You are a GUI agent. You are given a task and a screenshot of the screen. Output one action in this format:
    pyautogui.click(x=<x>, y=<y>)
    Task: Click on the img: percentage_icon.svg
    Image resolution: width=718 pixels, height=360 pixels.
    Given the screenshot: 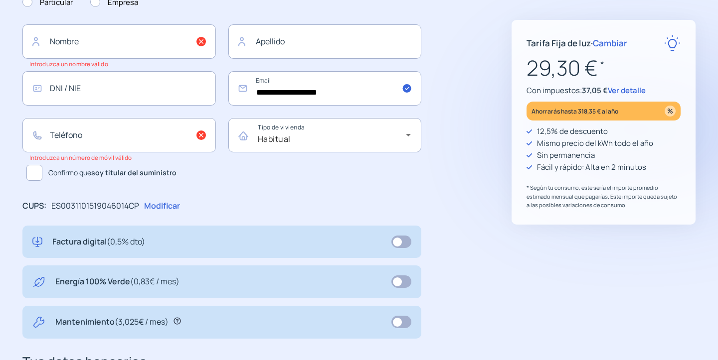 What is the action you would take?
    pyautogui.click(x=670, y=111)
    